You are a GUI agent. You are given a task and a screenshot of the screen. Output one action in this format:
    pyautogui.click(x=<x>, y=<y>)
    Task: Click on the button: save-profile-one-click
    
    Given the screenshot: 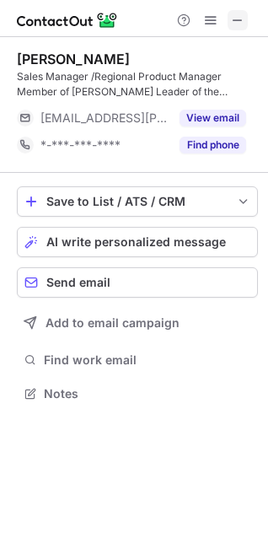 What is the action you would take?
    pyautogui.click(x=137, y=201)
    